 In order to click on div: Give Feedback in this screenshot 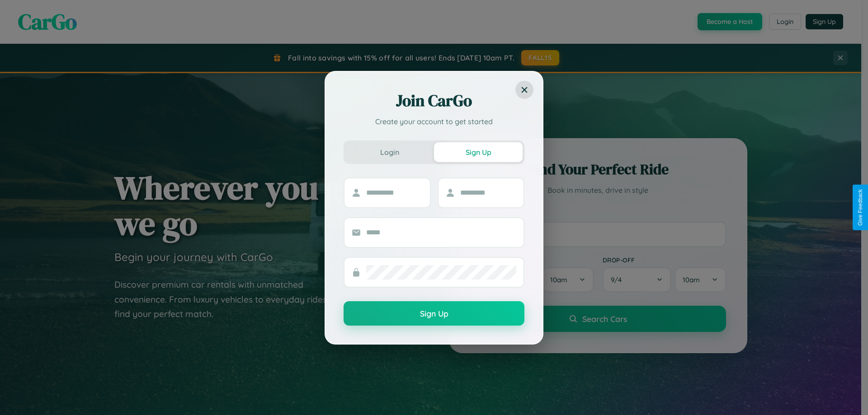, I will do `click(860, 208)`.